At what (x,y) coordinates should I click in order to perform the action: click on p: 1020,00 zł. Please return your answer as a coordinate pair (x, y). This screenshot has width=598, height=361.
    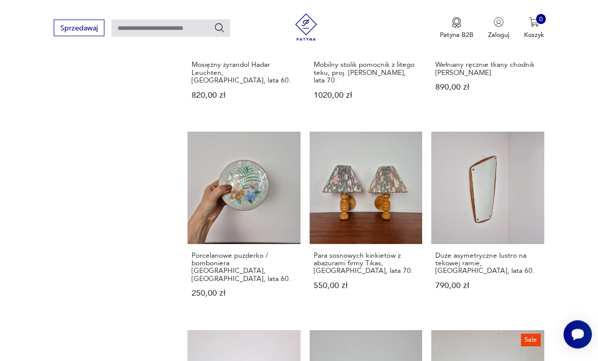
    Looking at the image, I should click on (366, 96).